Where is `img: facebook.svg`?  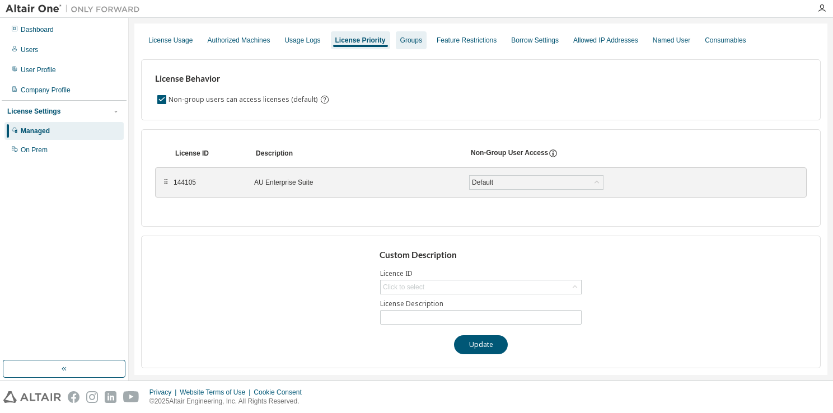 img: facebook.svg is located at coordinates (73, 397).